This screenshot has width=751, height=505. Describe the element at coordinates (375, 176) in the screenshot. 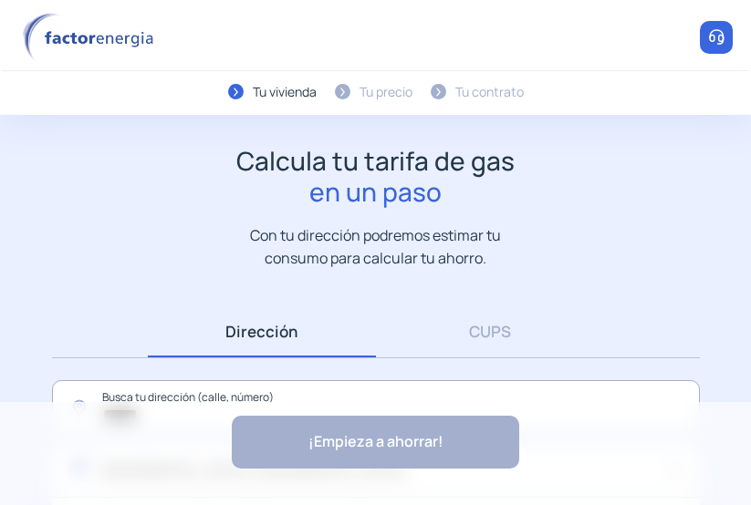

I see `h1: Calcula tu tarifa de gas` at that location.